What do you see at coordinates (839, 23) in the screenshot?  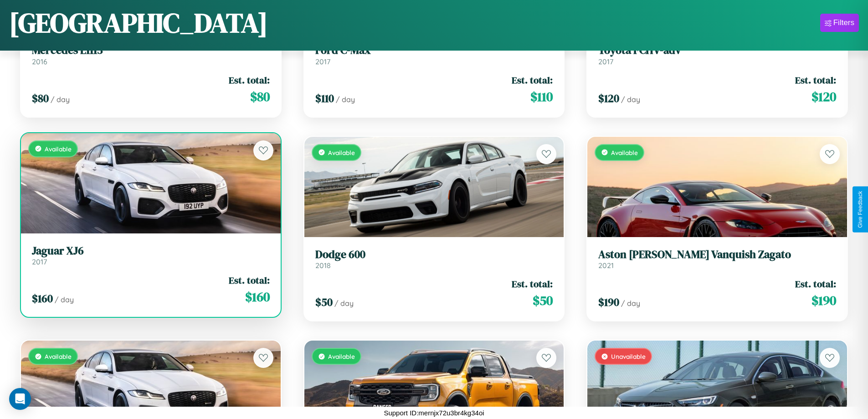 I see `button: Filters` at bounding box center [839, 23].